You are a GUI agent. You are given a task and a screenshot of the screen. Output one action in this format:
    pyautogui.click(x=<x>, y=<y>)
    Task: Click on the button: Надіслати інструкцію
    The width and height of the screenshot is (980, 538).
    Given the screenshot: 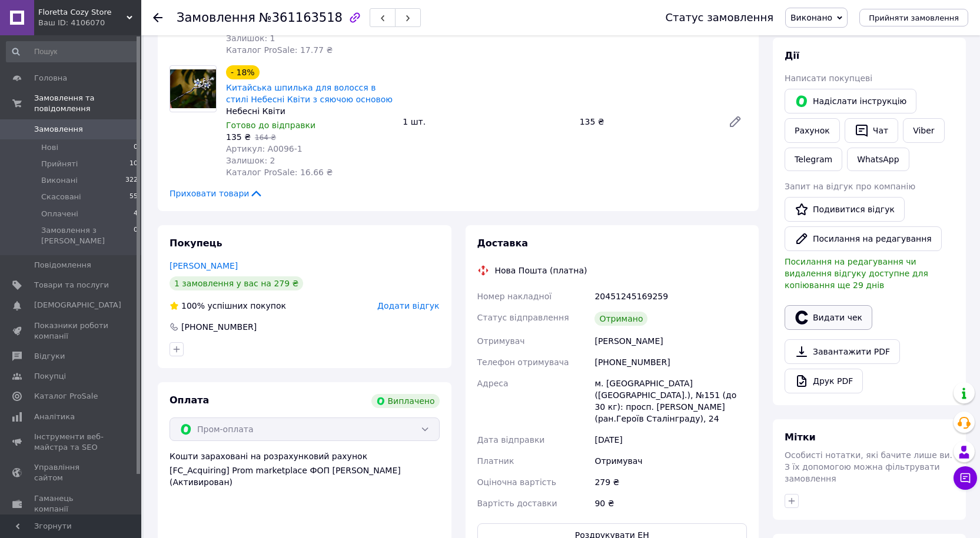 What is the action you would take?
    pyautogui.click(x=850, y=101)
    